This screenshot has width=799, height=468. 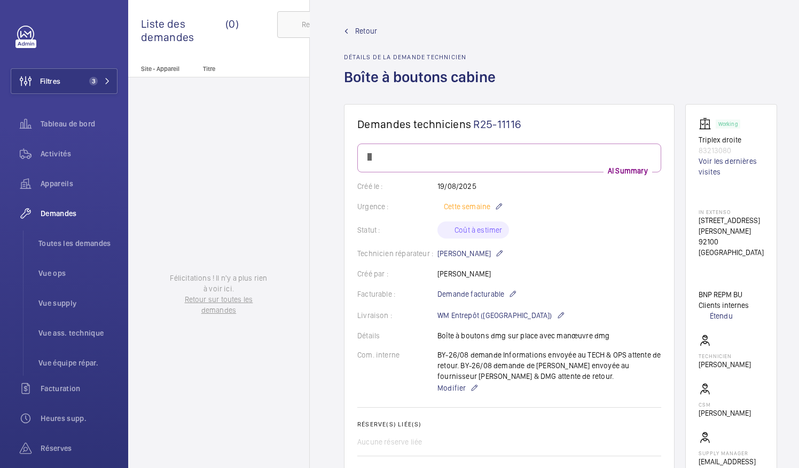 I want to click on p: Technicien, so click(x=724, y=356).